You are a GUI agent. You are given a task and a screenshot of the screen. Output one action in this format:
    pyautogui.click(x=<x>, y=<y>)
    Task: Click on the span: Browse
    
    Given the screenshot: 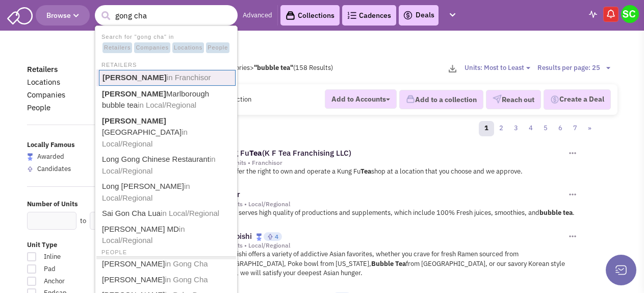 What is the action you would take?
    pyautogui.click(x=63, y=15)
    